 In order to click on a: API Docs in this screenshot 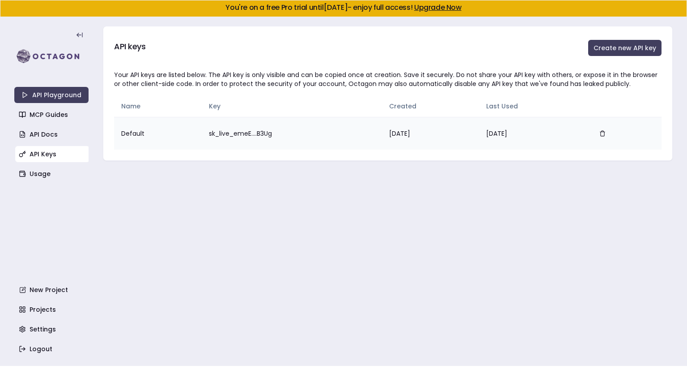, I will do `click(52, 134)`.